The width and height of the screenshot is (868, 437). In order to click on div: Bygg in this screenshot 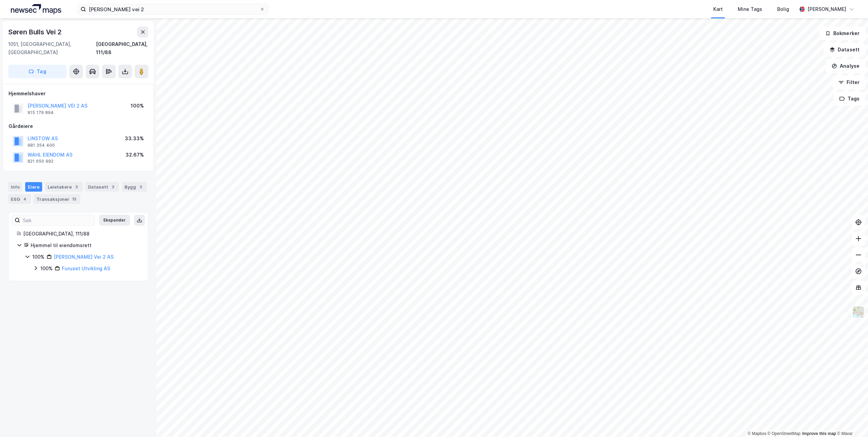, I will do `click(135, 187)`.